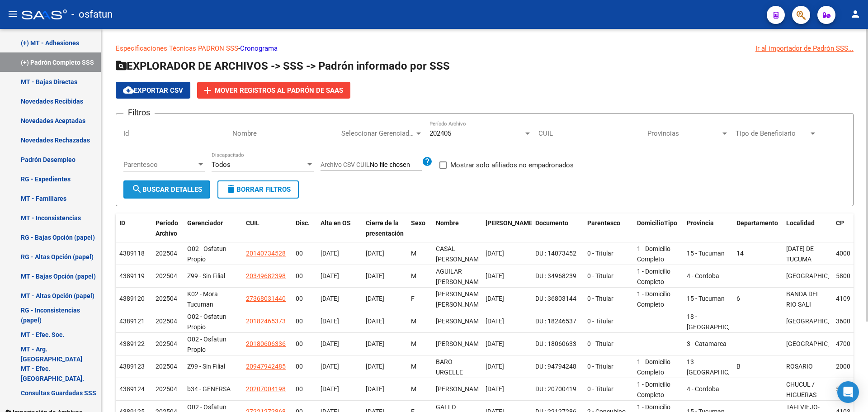 This screenshot has width=868, height=412. What do you see at coordinates (253, 223) in the screenshot?
I see `span: CUIL` at bounding box center [253, 223].